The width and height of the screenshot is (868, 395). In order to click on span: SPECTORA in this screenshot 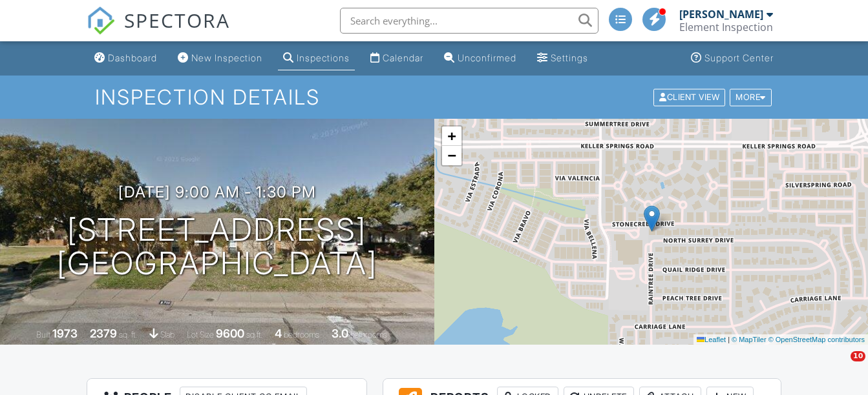, I will do `click(177, 20)`.